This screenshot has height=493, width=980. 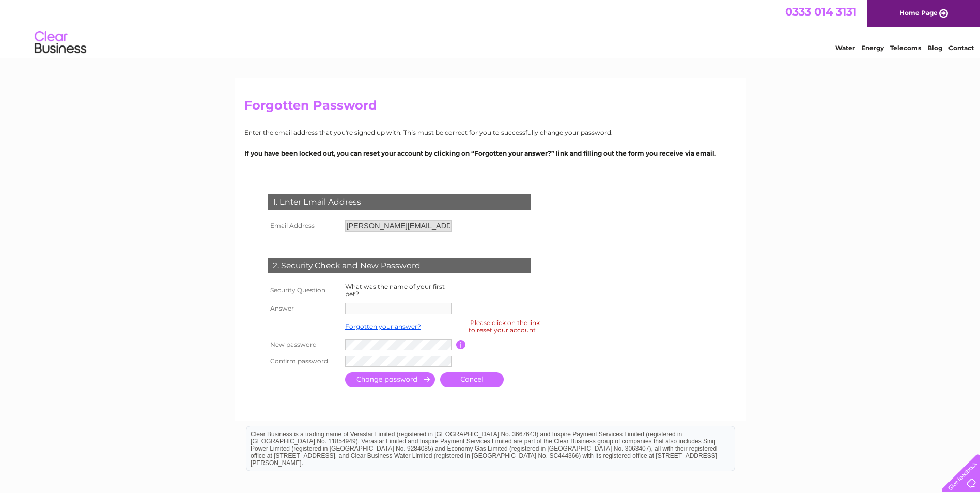 What do you see at coordinates (303, 291) in the screenshot?
I see `th: Security Question` at bounding box center [303, 291].